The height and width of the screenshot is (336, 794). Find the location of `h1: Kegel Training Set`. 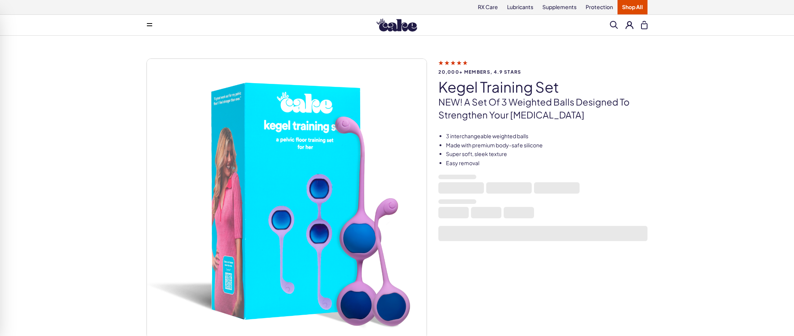

h1: Kegel Training Set is located at coordinates (543, 87).